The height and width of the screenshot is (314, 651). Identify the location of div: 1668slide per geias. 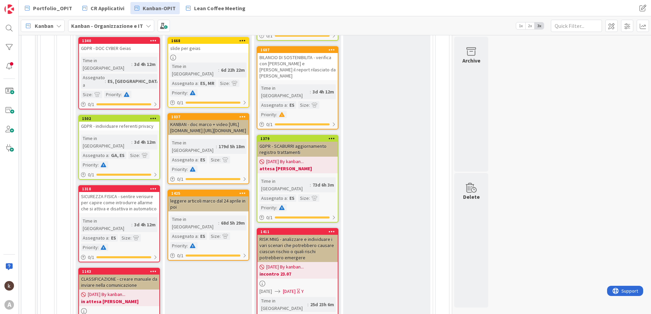
(208, 45).